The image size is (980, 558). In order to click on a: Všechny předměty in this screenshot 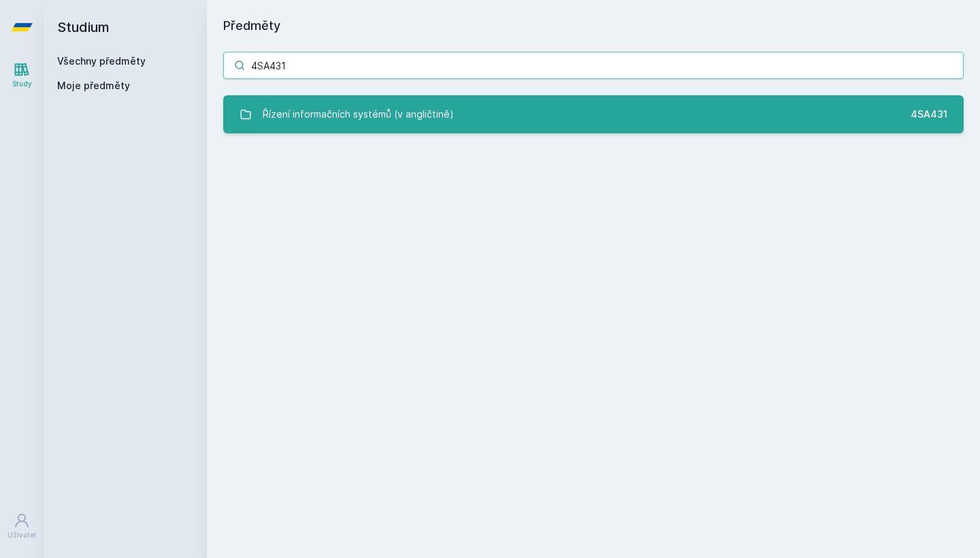, I will do `click(101, 61)`.